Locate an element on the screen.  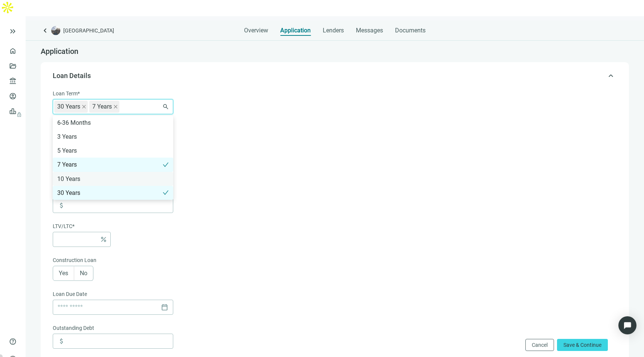
span: Messages is located at coordinates (370, 30).